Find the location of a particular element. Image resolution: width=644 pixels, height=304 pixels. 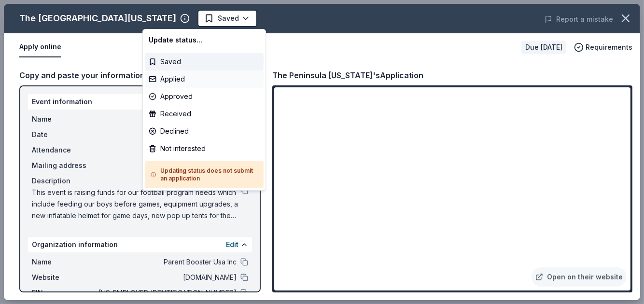

div: Approved is located at coordinates (204, 97).